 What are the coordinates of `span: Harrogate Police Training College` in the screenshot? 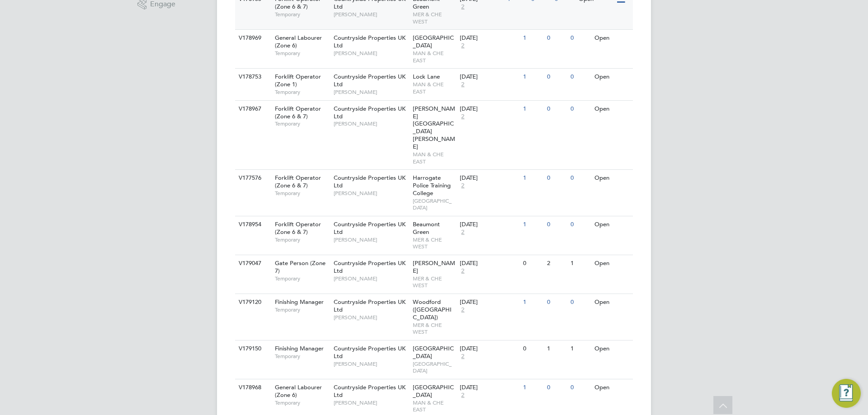 It's located at (432, 185).